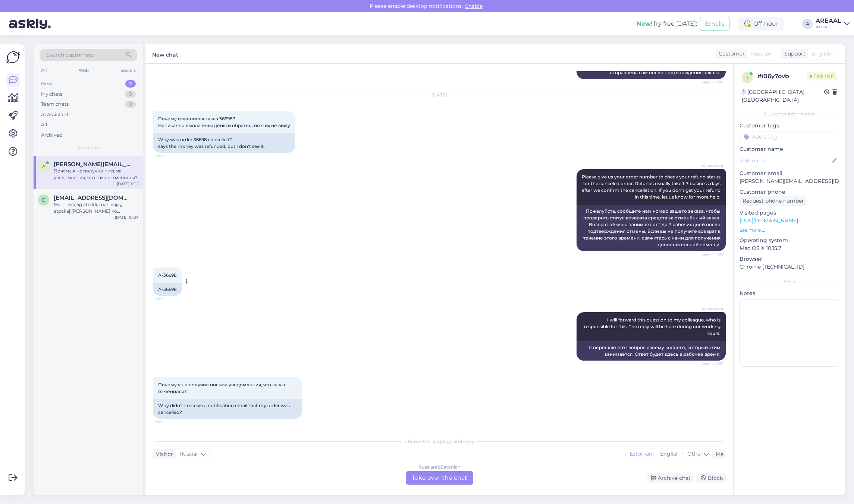  What do you see at coordinates (789, 248) in the screenshot?
I see `p: Mac OS X 10.15.7` at bounding box center [789, 248].